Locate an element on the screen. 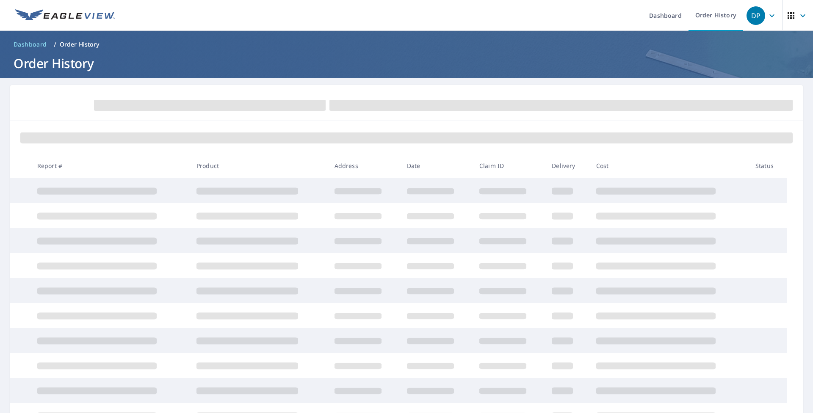 Image resolution: width=813 pixels, height=413 pixels. img: EV Logo is located at coordinates (65, 16).